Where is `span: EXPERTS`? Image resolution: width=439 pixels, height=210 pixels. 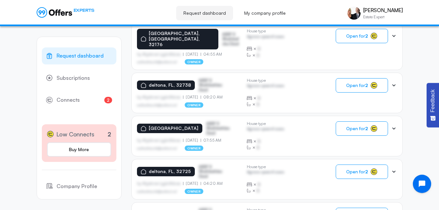 span: EXPERTS is located at coordinates (84, 10).